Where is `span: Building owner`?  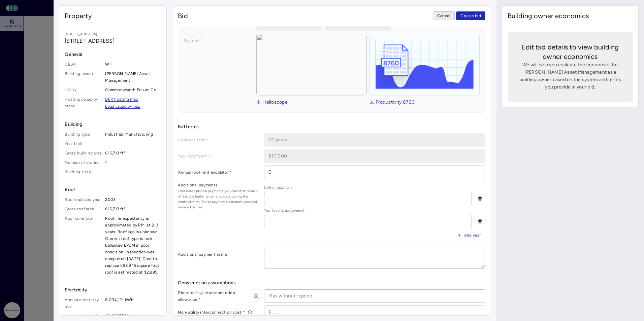 span: Building owner is located at coordinates (84, 77).